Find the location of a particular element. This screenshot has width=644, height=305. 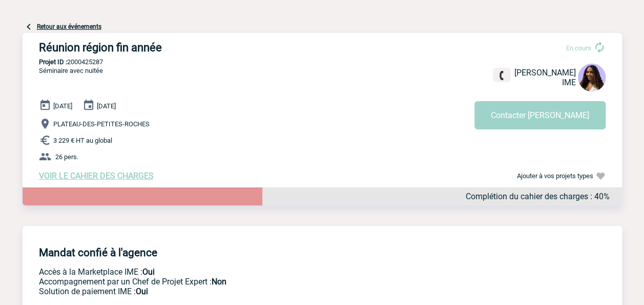

img: Ajouter à vos projets types is located at coordinates (600, 176).